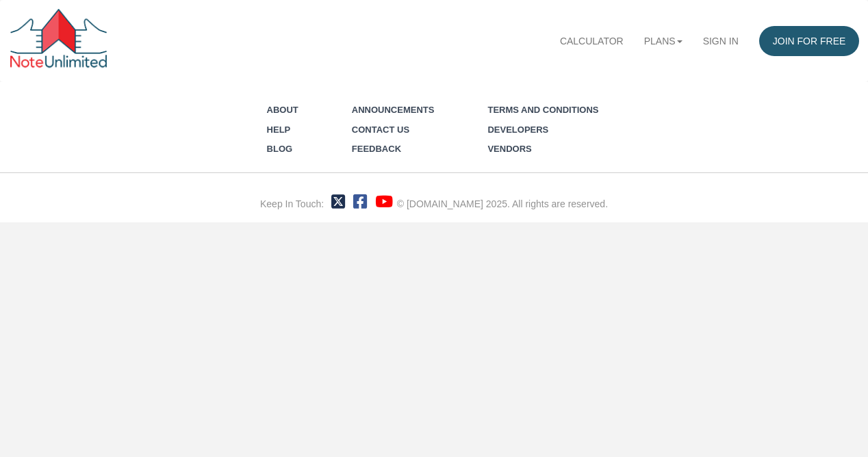 The image size is (868, 457). What do you see at coordinates (509, 148) in the screenshot?
I see `a: Vendors` at bounding box center [509, 148].